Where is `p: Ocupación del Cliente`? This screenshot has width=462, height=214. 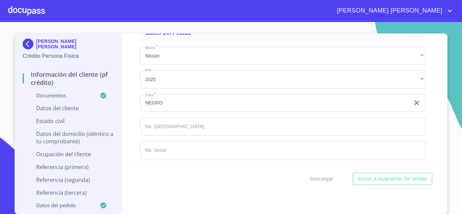 p: Ocupación del Cliente is located at coordinates (68, 154).